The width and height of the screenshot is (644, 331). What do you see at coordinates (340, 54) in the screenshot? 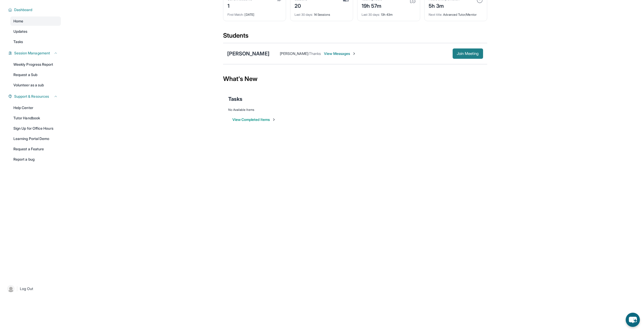
I see `span: View Messages` at bounding box center [340, 54].